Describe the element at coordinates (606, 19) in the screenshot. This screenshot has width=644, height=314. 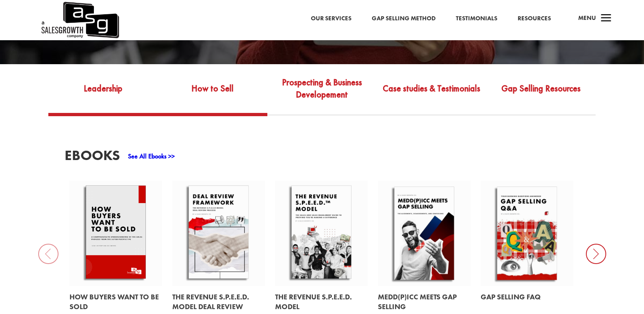
I see `span: a` at that location.